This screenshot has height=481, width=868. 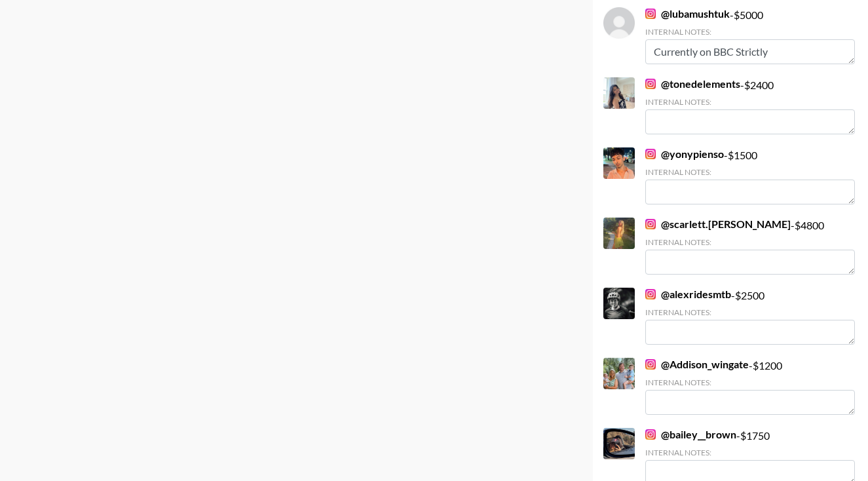 What do you see at coordinates (697, 364) in the screenshot?
I see `a: @Addison_wingate` at bounding box center [697, 364].